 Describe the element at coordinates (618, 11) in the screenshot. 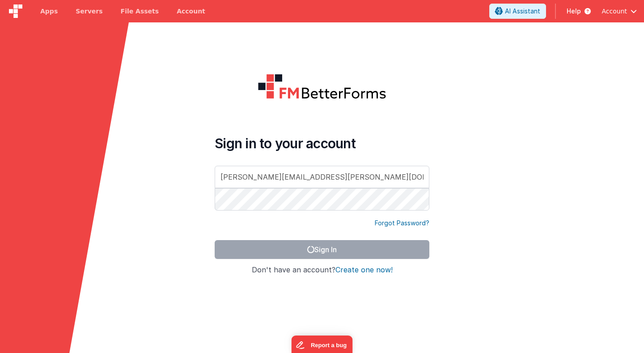

I see `button: Account` at that location.